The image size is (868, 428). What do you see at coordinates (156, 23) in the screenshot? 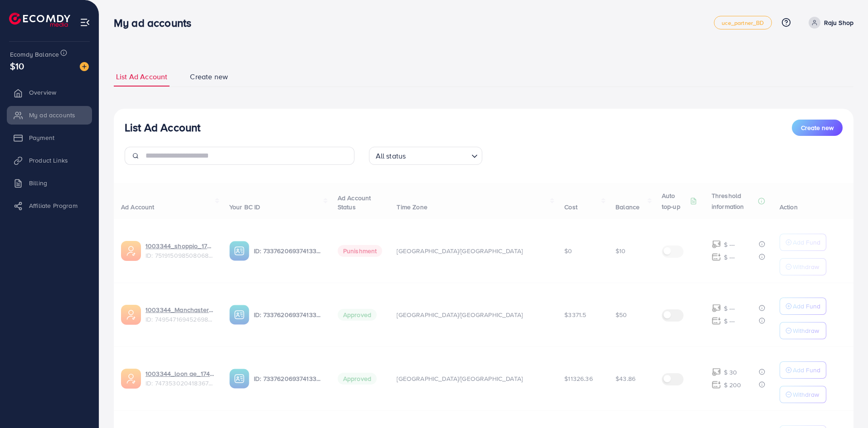
I see `h3: My ad accounts` at bounding box center [156, 23].